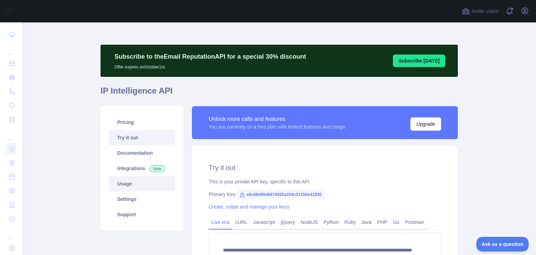 Image resolution: width=536 pixels, height=255 pixels. What do you see at coordinates (426, 124) in the screenshot?
I see `button: Upgrade` at bounding box center [426, 124].